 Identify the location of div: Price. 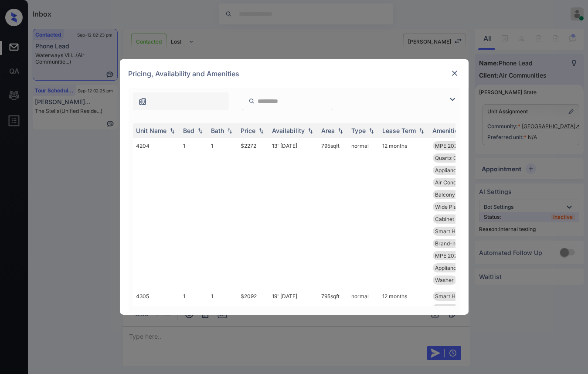
(248, 130).